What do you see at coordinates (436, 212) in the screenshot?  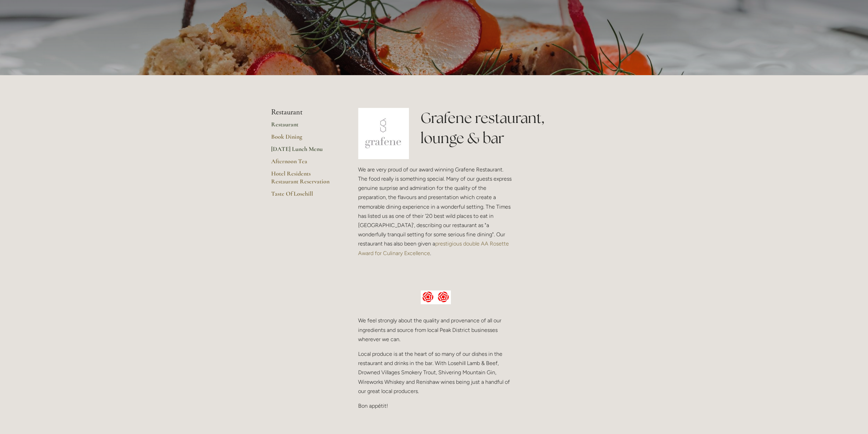 I see `p: We are very proud of our award winning Grafene Restaurant. The food really is something special. ...` at bounding box center [436, 212].